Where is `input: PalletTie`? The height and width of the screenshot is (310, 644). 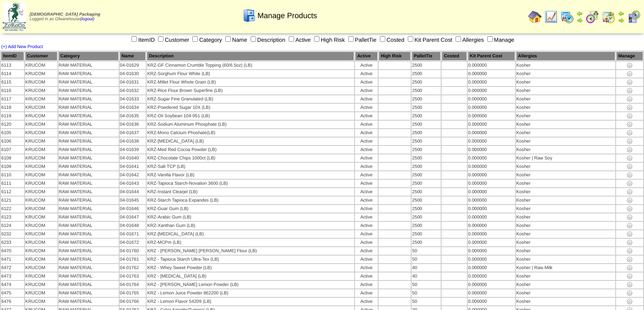
input: PalletTie is located at coordinates (351, 39).